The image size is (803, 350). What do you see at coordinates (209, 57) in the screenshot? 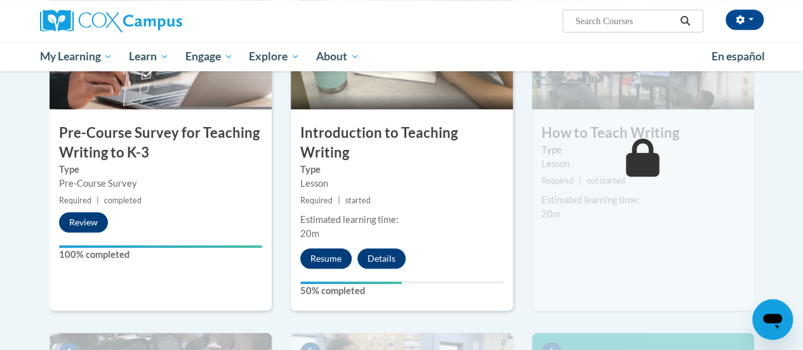
I see `a: Engage` at bounding box center [209, 57].